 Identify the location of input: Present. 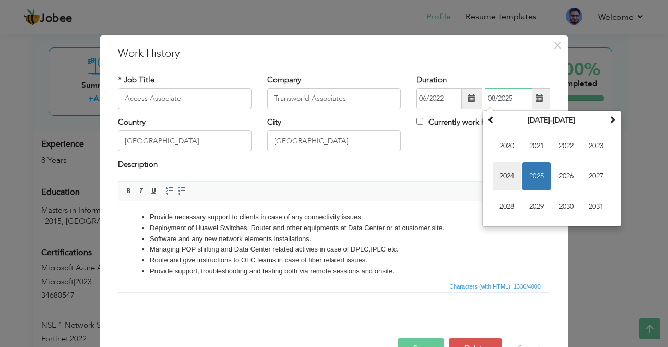
(508, 99).